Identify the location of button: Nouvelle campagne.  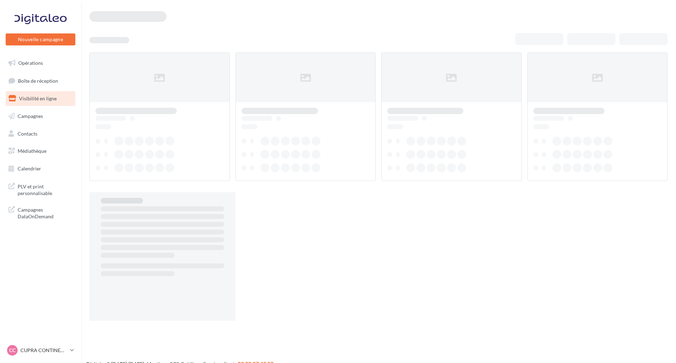
(40, 39).